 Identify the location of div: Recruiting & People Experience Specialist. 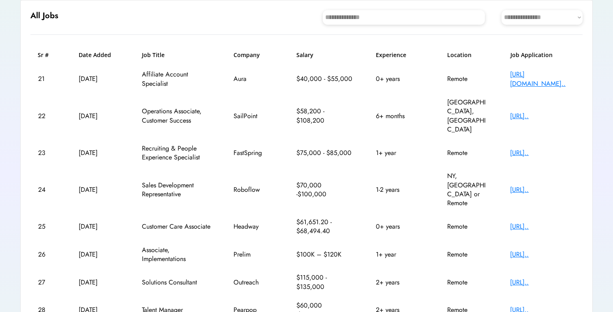
(176, 153).